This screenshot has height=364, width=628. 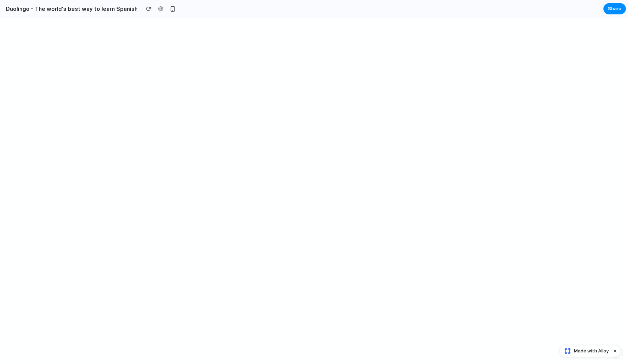 What do you see at coordinates (591, 351) in the screenshot?
I see `span: Made with Alloy` at bounding box center [591, 351].